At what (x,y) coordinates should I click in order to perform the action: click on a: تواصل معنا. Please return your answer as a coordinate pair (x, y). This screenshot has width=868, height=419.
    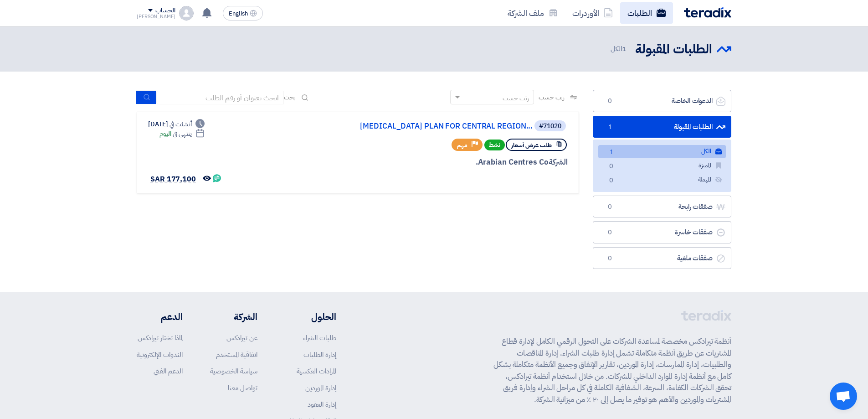
    Looking at the image, I should click on (243, 388).